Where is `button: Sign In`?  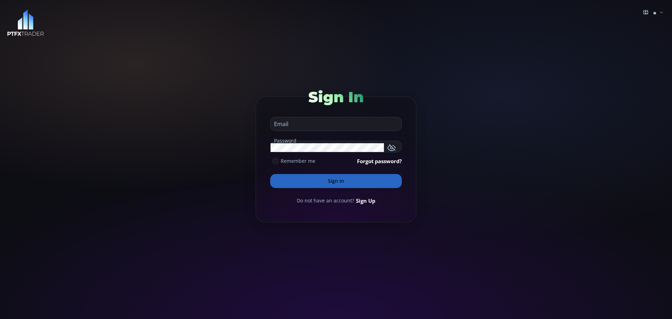 button: Sign In is located at coordinates (336, 181).